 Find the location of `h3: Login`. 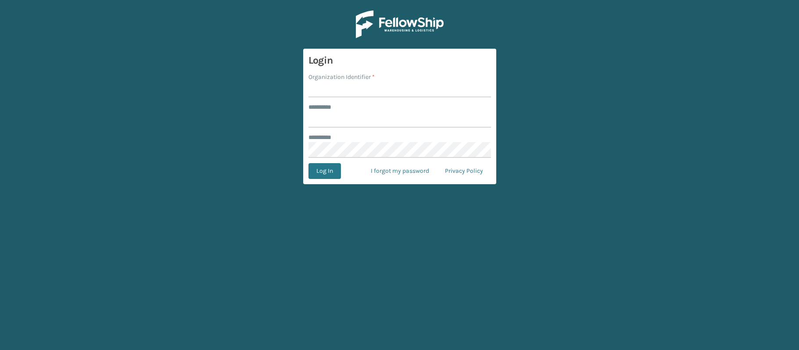

h3: Login is located at coordinates (400, 61).